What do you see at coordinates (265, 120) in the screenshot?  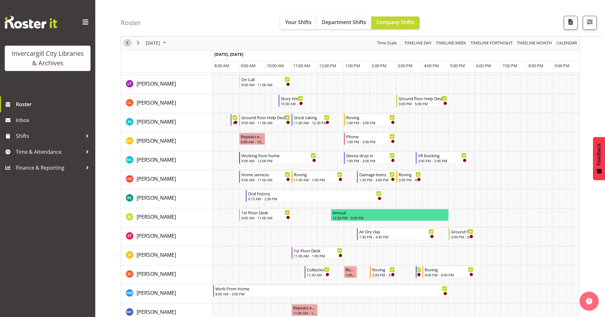 I see `div: Mandy Stenton"s event - Ground floor Help Desk Begin From Wednesday, October 1, 2025 at 9:00:00 A...` at bounding box center [265, 120].